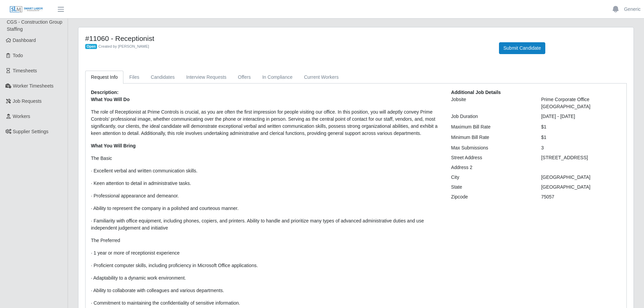 The width and height of the screenshot is (644, 308). What do you see at coordinates (114, 146) in the screenshot?
I see `strong: What You Will Bring` at bounding box center [114, 146].